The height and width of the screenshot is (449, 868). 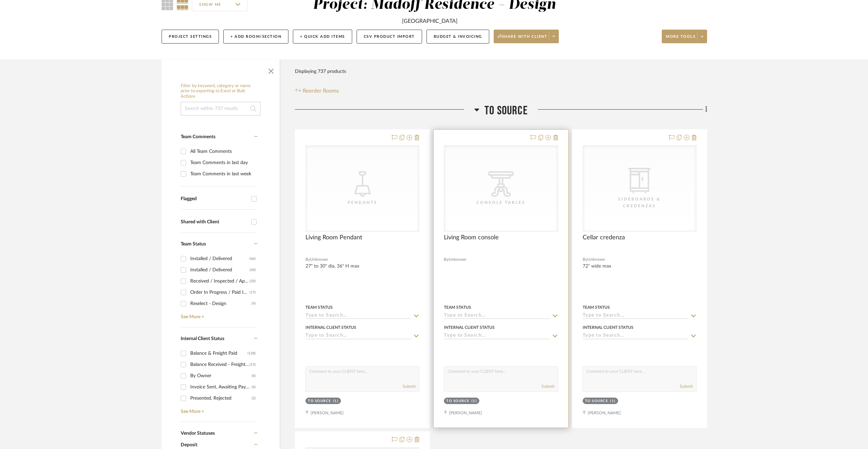 I want to click on span: Vendor Statuses, so click(x=198, y=434).